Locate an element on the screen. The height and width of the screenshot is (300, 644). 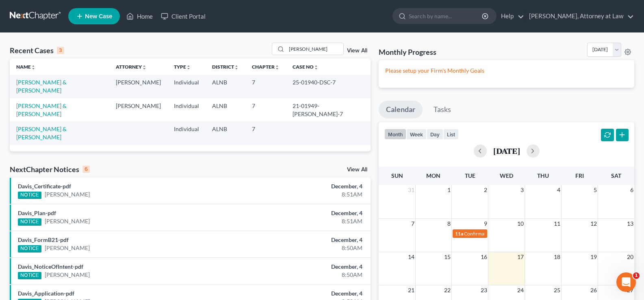
span: 3 is located at coordinates (522, 190).